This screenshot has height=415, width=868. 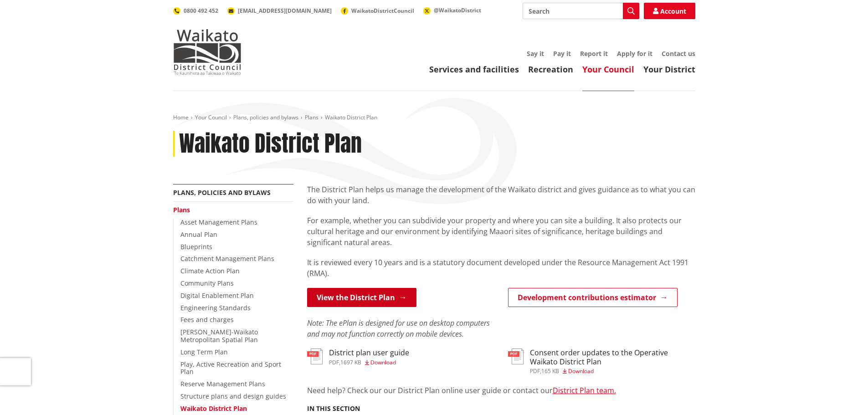 I want to click on span: Waikato District Plan, so click(x=351, y=117).